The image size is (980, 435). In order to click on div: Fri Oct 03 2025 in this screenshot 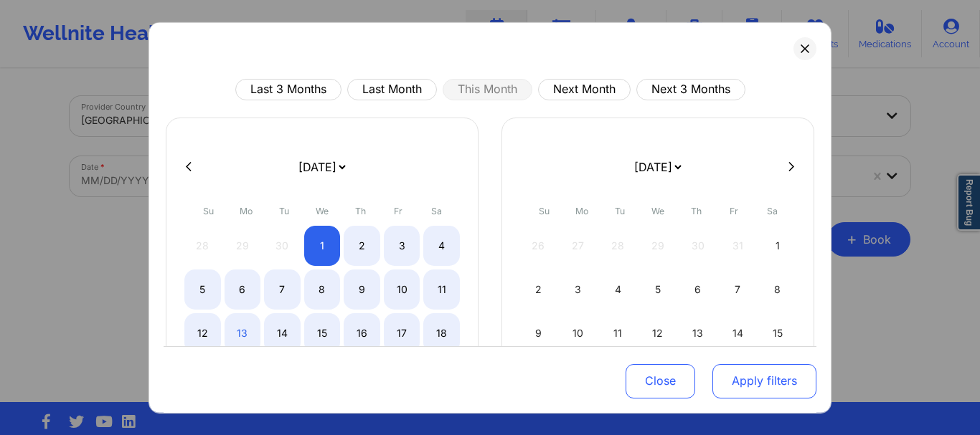, I will do `click(402, 245)`.